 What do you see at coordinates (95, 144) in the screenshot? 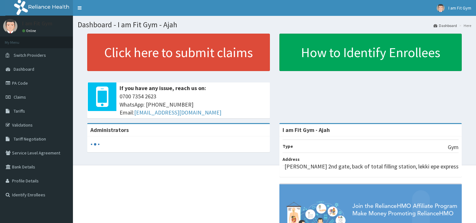
I see `svg: audio-loading` at bounding box center [95, 144].